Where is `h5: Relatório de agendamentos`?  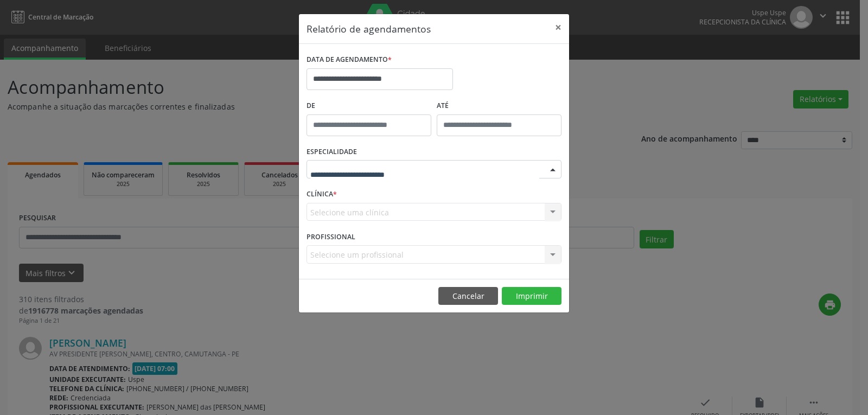 h5: Relatório de agendamentos is located at coordinates (368, 28).